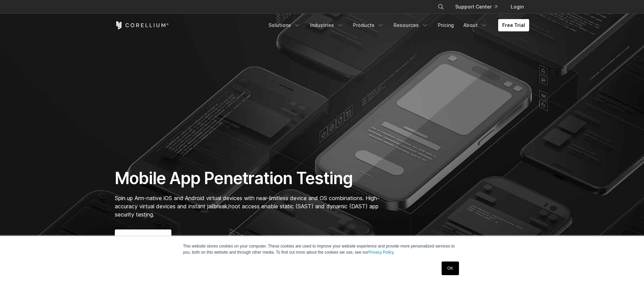 The width and height of the screenshot is (644, 284). Describe the element at coordinates (476, 7) in the screenshot. I see `a: Support Center` at that location.